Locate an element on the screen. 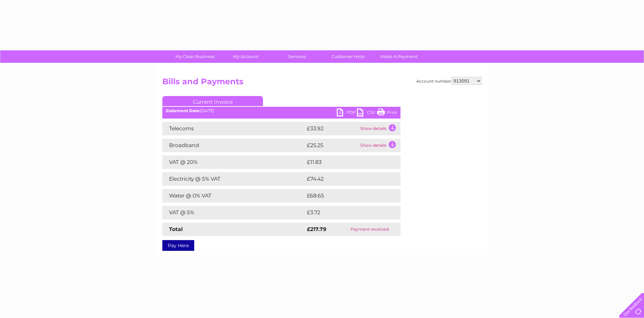 The width and height of the screenshot is (644, 318). strong: Total is located at coordinates (175, 229).